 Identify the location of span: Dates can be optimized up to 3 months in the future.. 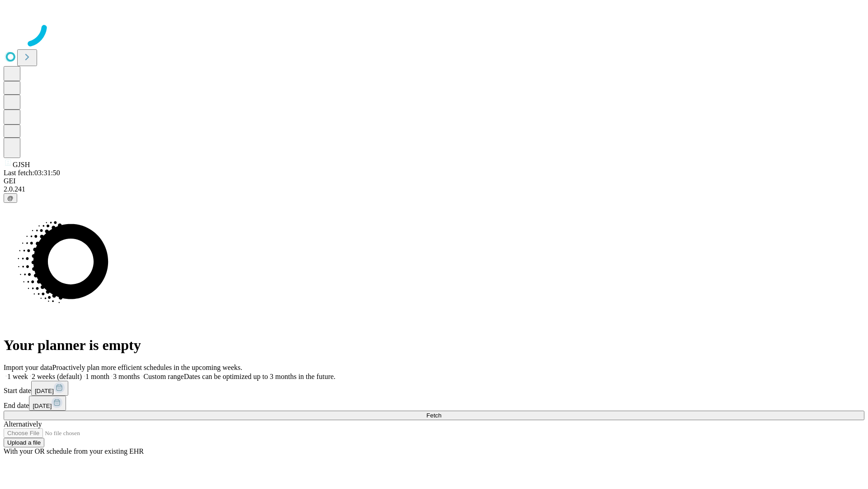
(259, 376).